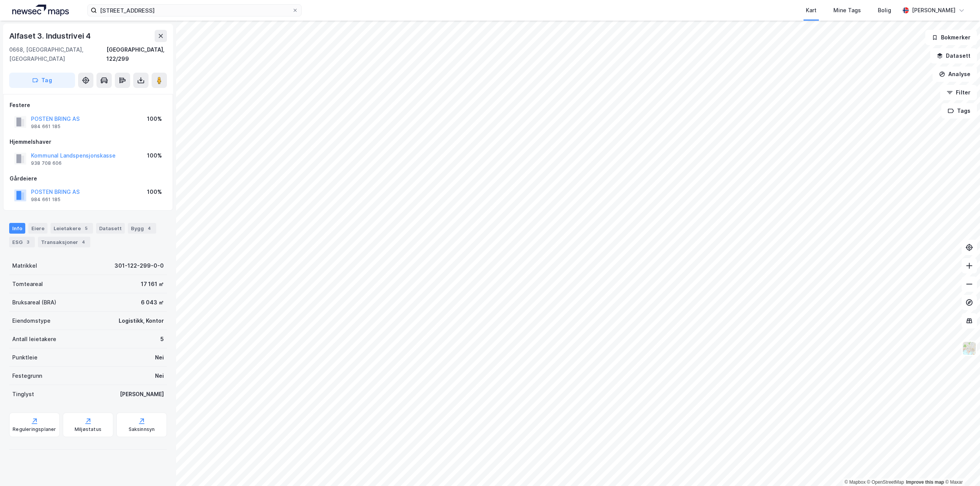 This screenshot has width=980, height=486. Describe the element at coordinates (34, 339) in the screenshot. I see `div: Antall leietakere` at that location.